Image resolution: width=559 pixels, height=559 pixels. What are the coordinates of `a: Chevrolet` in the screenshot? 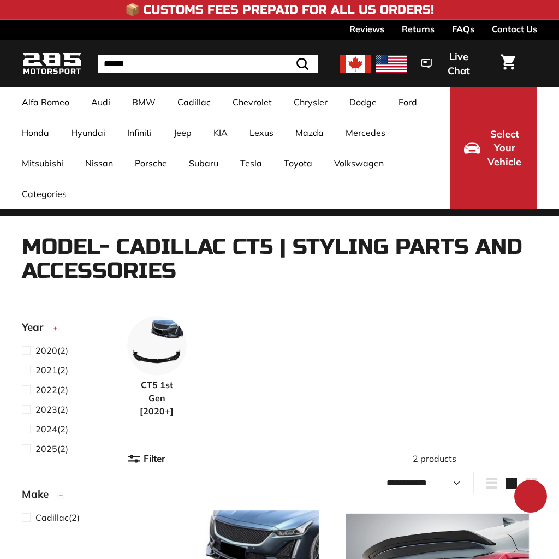 It's located at (252, 102).